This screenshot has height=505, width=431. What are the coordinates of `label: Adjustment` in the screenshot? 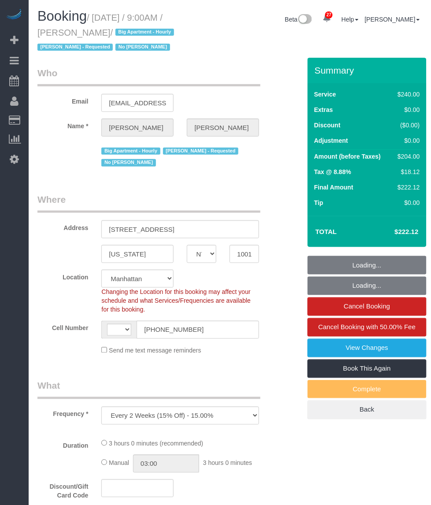 It's located at (331, 141).